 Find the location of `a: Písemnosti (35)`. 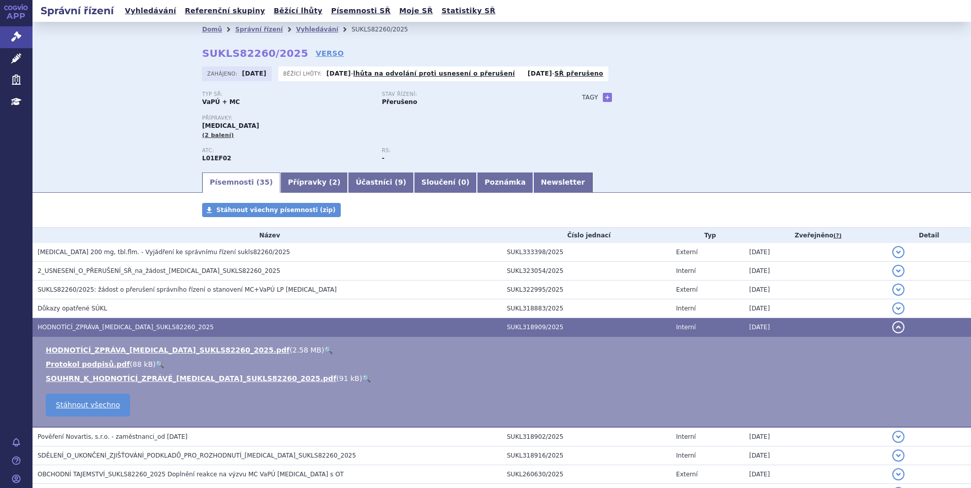

a: Písemnosti (35) is located at coordinates (241, 183).